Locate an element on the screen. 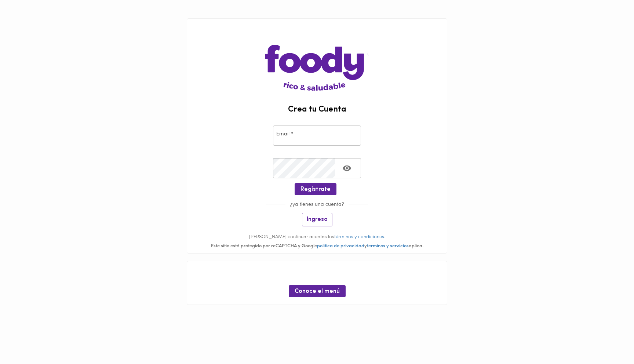  button: Toggle password visibility is located at coordinates (347, 168).